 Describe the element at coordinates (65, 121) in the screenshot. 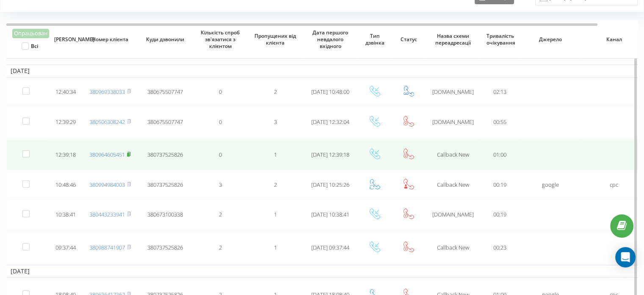

I see `td: 12:39:29` at that location.